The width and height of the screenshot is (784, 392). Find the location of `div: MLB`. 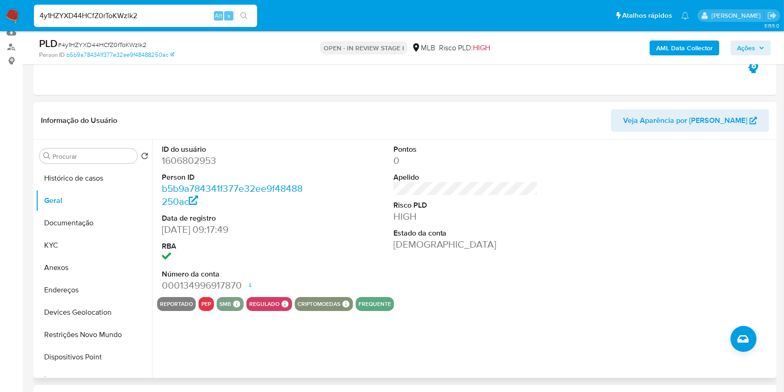

div: MLB is located at coordinates (423, 48).